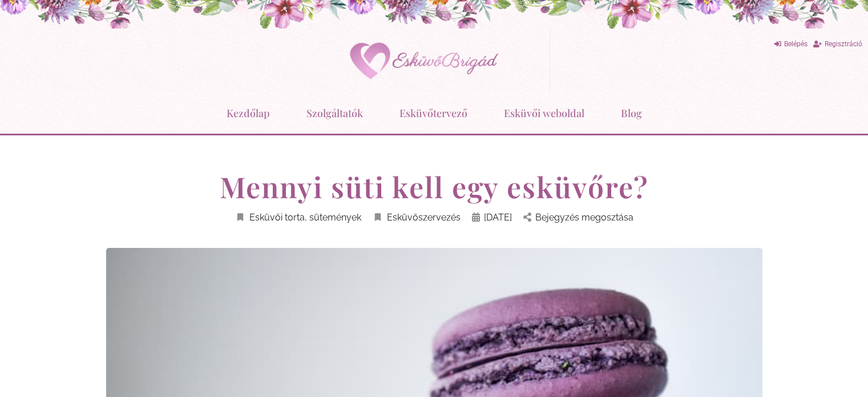 This screenshot has width=868, height=397. Describe the element at coordinates (434, 187) in the screenshot. I see `h1: Mennyi süti kell egy esküvőre?` at that location.